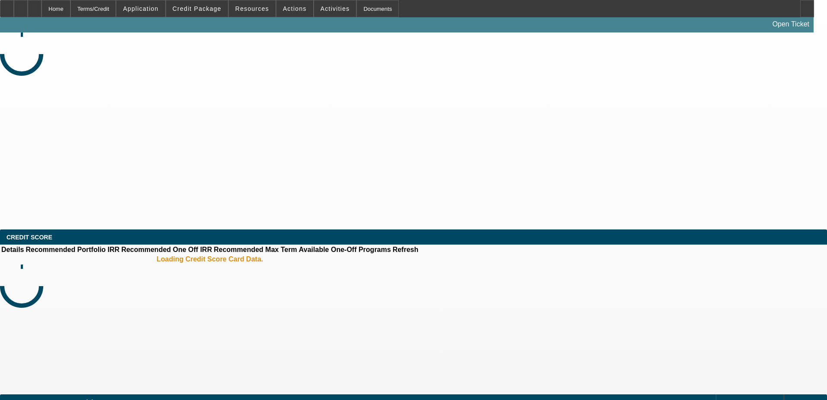 This screenshot has height=400, width=827. What do you see at coordinates (167, 250) in the screenshot?
I see `th: Recommended One Off IRR` at bounding box center [167, 250].